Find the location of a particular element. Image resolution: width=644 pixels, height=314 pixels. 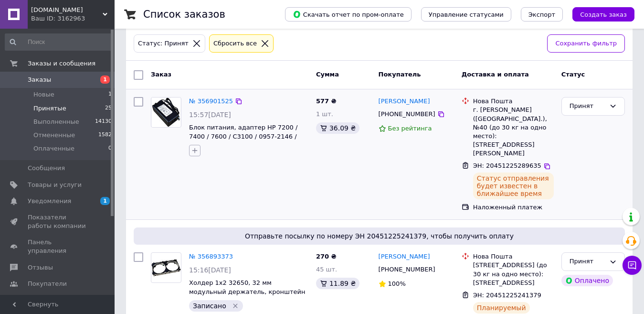

span: Сохранить фильтр is located at coordinates (586, 44).